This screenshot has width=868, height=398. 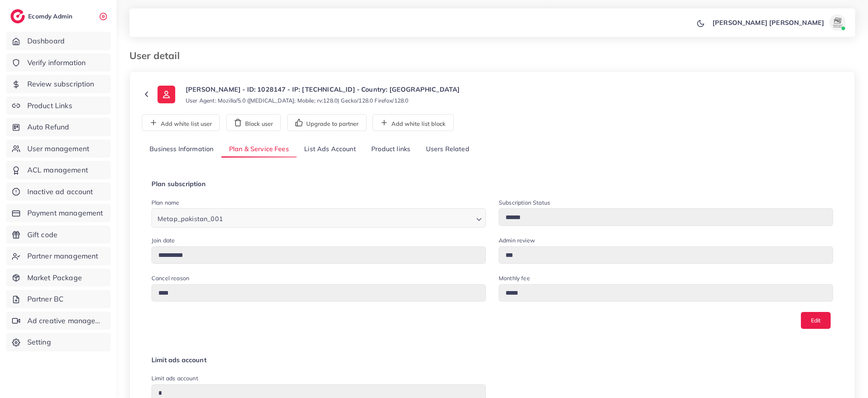 I want to click on span: Dashboard, so click(x=46, y=41).